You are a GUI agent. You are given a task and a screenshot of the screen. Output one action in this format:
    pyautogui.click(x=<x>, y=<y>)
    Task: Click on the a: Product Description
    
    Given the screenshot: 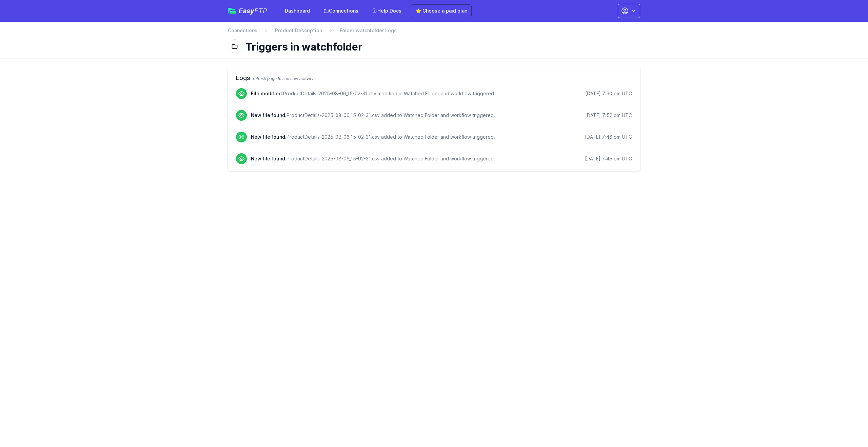 What is the action you would take?
    pyautogui.click(x=299, y=30)
    